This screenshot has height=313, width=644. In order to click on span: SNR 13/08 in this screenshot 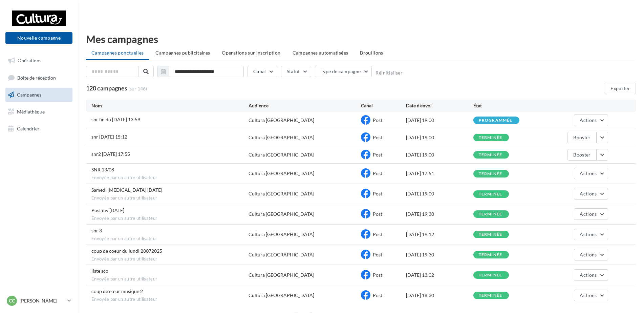, I will do `click(103, 169)`.